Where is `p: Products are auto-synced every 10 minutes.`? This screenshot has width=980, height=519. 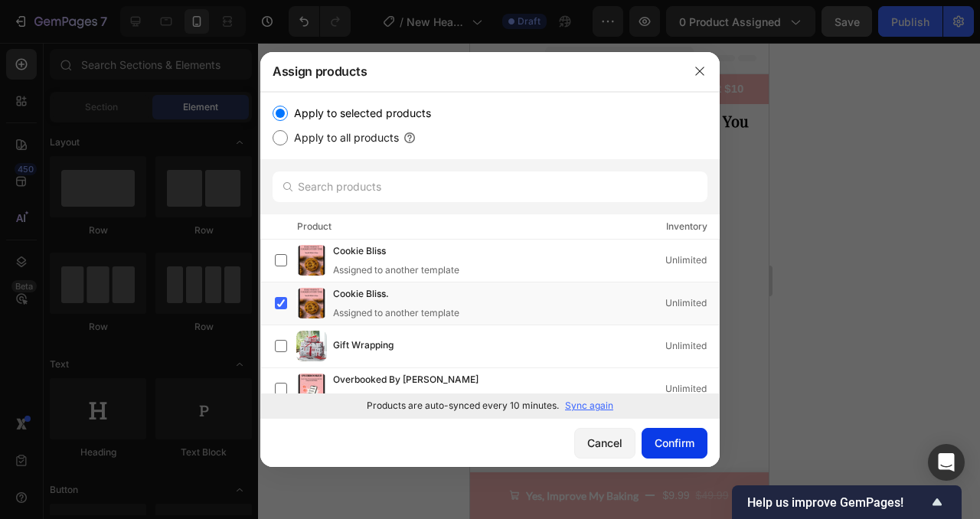
p: Products are auto-synced every 10 minutes. is located at coordinates (463, 406).